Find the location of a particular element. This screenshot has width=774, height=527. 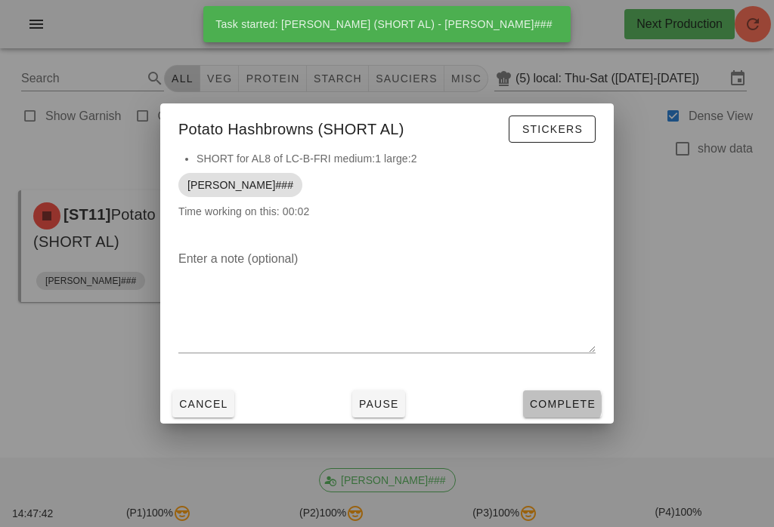

span: Cancel is located at coordinates (203, 404).